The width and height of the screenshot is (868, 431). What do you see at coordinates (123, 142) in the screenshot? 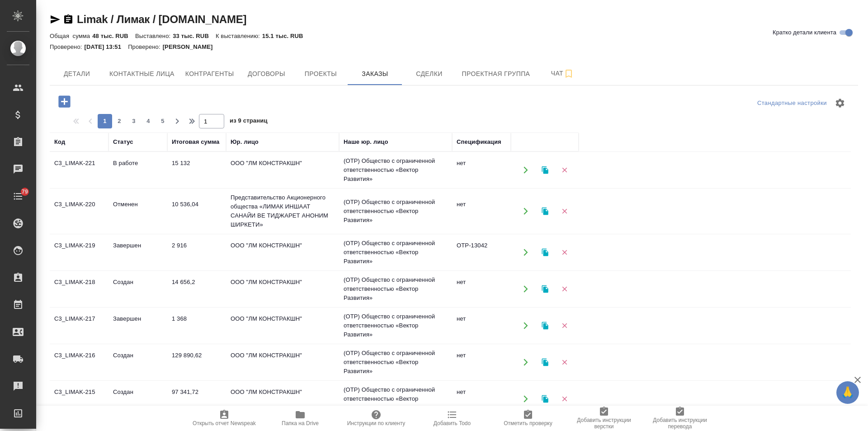
I see `div: Статус` at bounding box center [123, 142].